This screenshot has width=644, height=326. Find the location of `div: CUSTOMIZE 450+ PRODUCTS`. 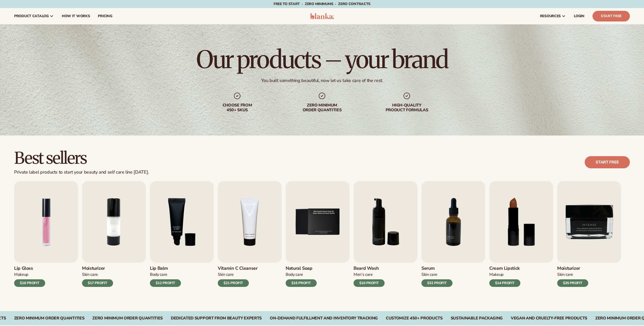

div: CUSTOMIZE 450+ PRODUCTS is located at coordinates (414, 318).